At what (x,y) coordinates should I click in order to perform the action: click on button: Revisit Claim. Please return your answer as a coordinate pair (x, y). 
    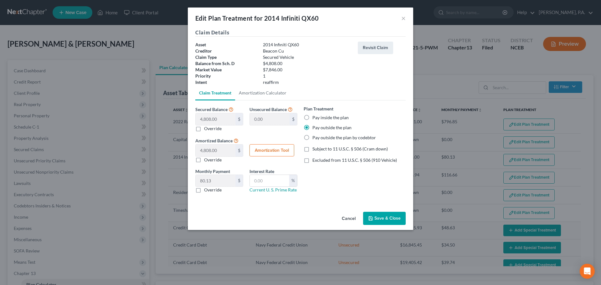
    Looking at the image, I should click on (376, 48).